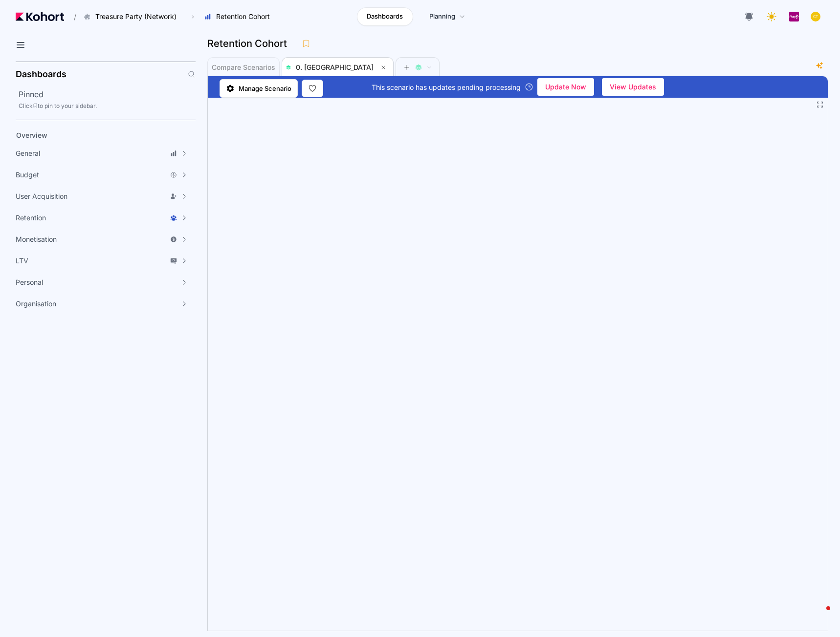  I want to click on span: Dashboards, so click(385, 17).